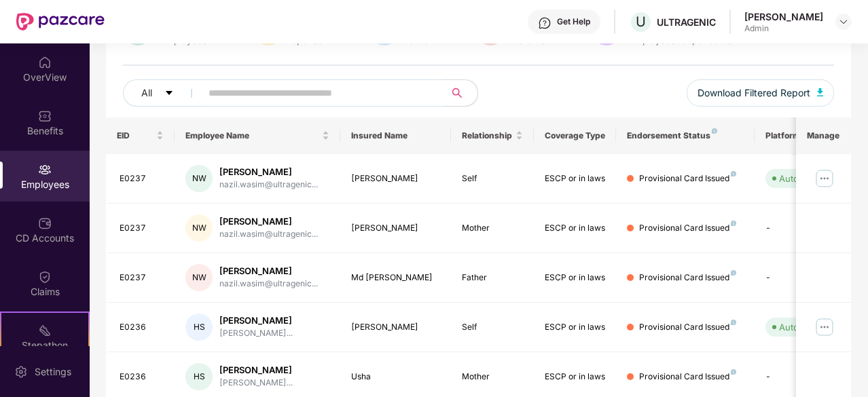 This screenshot has width=868, height=397. What do you see at coordinates (492, 277) in the screenshot?
I see `div: Father` at bounding box center [492, 277].